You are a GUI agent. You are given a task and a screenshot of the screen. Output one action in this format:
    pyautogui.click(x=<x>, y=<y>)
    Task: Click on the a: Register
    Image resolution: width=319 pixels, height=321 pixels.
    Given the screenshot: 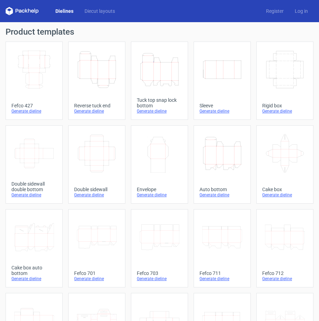 What is the action you would take?
    pyautogui.click(x=275, y=11)
    